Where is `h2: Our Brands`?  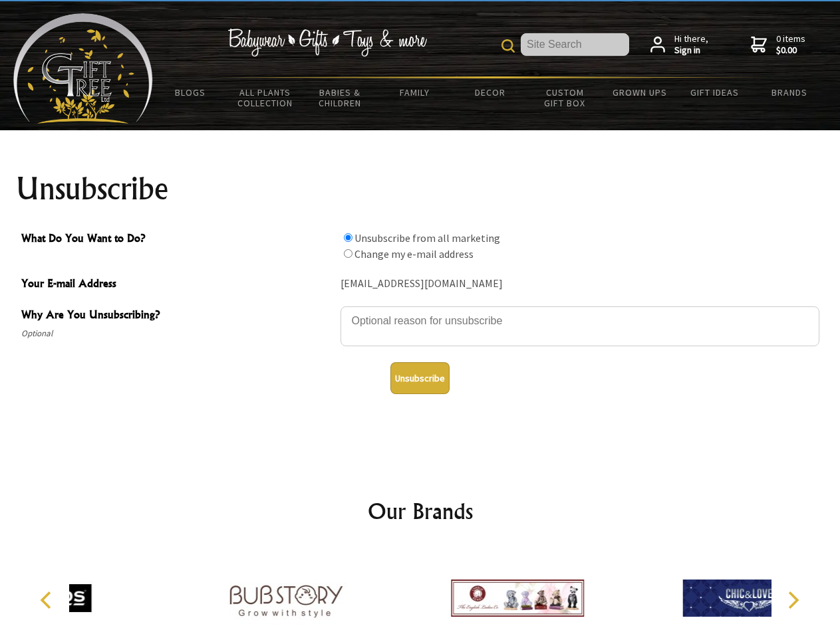
h2: Our Brands is located at coordinates (420, 511).